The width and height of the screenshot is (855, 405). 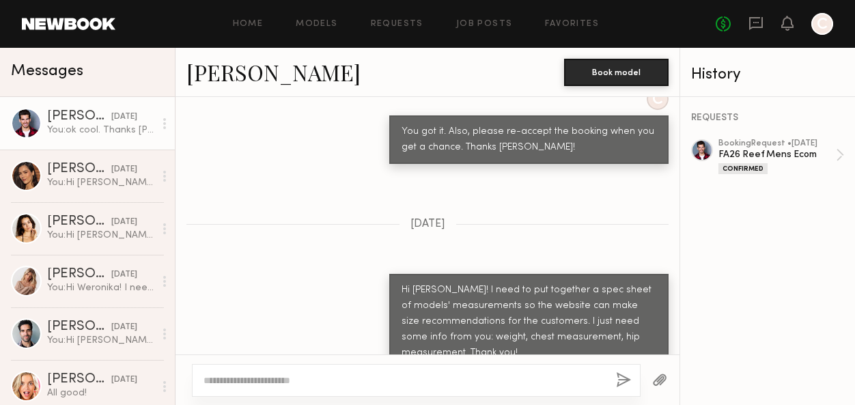 What do you see at coordinates (248, 24) in the screenshot?
I see `a: Home` at bounding box center [248, 24].